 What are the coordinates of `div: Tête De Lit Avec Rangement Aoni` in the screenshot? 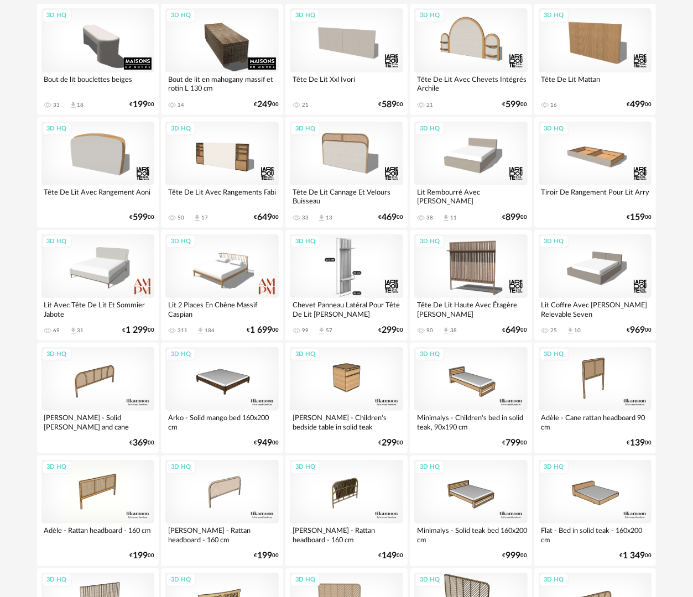 It's located at (98, 196).